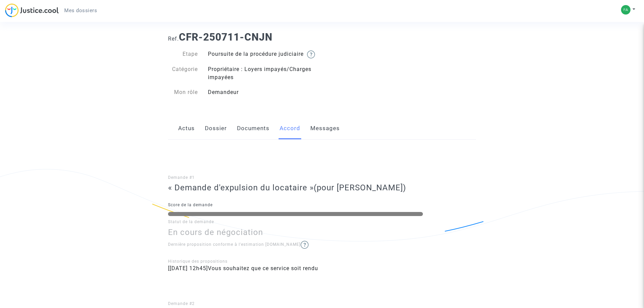 The height and width of the screenshot is (308, 644). I want to click on div: Propriétaire : Loyers impayés/Charges impayées, so click(262, 73).